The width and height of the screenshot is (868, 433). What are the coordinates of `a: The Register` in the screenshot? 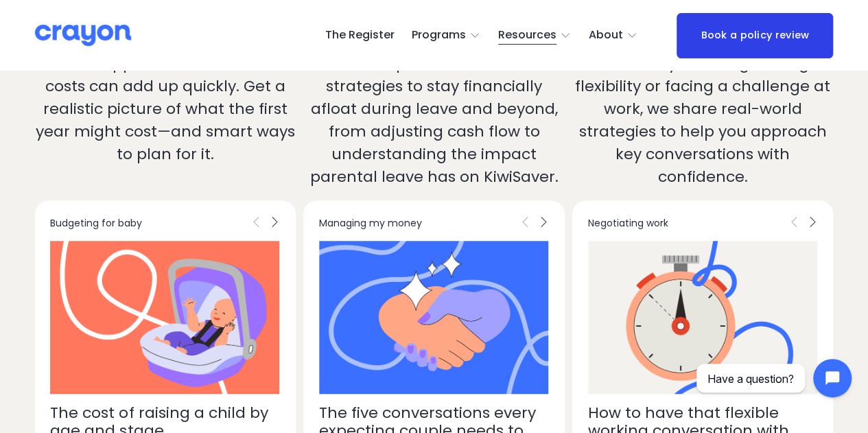 It's located at (359, 36).